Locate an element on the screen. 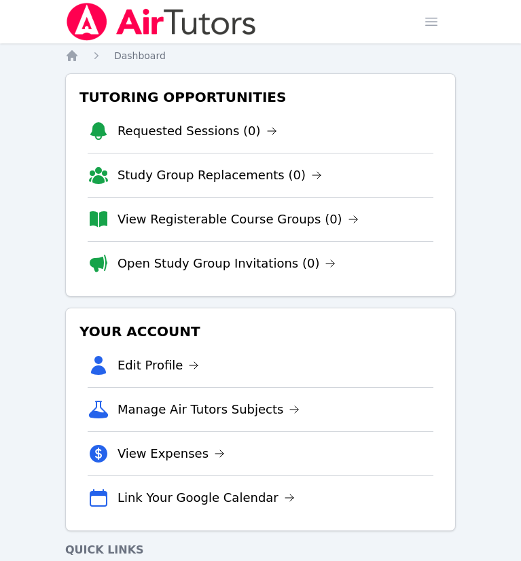 The width and height of the screenshot is (521, 561). a: Requested Sessions (0) is located at coordinates (197, 131).